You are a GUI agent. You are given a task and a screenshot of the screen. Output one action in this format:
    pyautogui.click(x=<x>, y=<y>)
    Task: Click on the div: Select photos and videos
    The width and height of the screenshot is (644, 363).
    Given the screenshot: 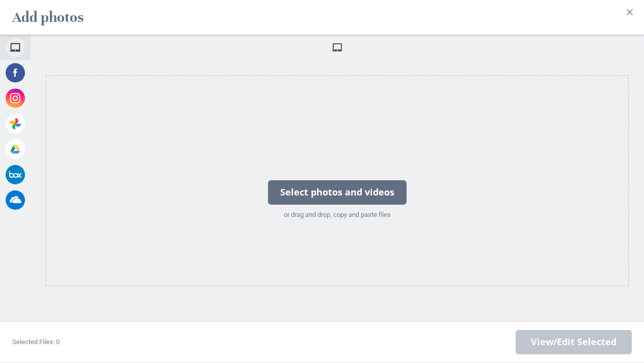 What is the action you would take?
    pyautogui.click(x=337, y=192)
    